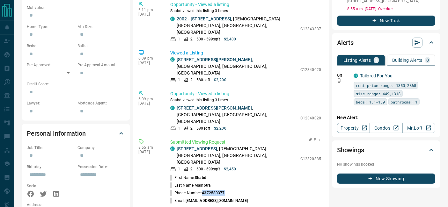 Image resolution: width=448 pixels, height=207 pixels. I want to click on a: Tailored For You, so click(376, 76).